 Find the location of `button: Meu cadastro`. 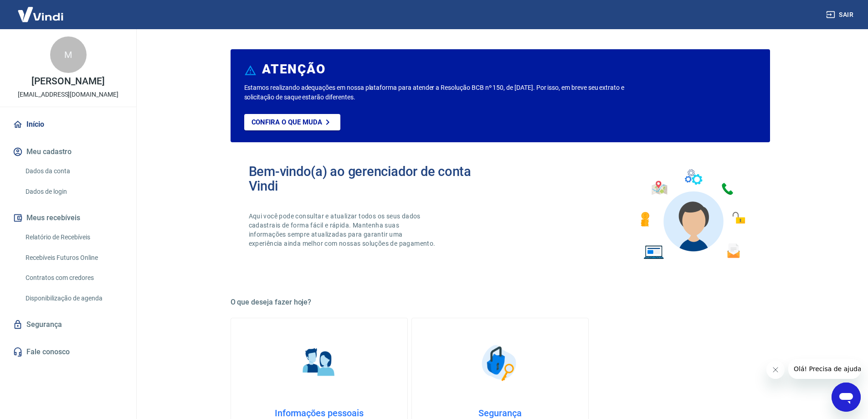

button: Meu cadastro is located at coordinates (68, 152).